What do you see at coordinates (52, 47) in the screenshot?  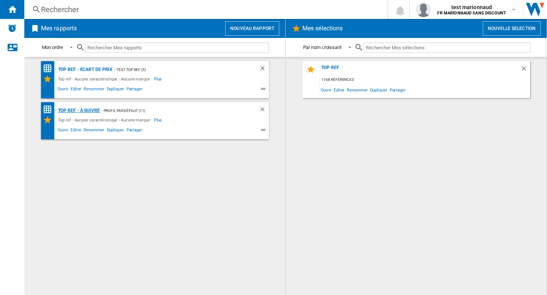 I see `div: Mon ordre` at bounding box center [52, 47].